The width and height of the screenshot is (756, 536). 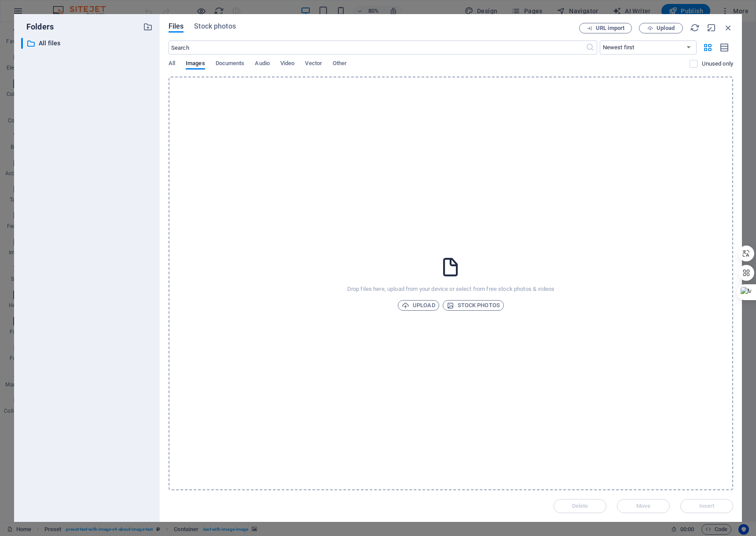 What do you see at coordinates (176, 27) in the screenshot?
I see `span: Files` at bounding box center [176, 27].